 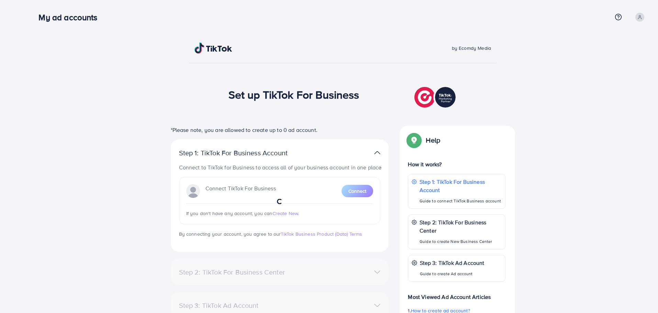 What do you see at coordinates (280, 130) in the screenshot?
I see `p: *Please note, you are allowed to create up to 0 ad account.` at bounding box center [280, 130].